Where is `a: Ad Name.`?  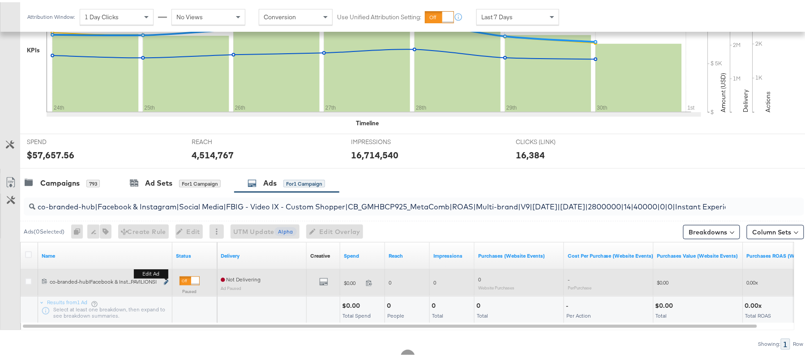
a: Ad Name. is located at coordinates (105, 254).